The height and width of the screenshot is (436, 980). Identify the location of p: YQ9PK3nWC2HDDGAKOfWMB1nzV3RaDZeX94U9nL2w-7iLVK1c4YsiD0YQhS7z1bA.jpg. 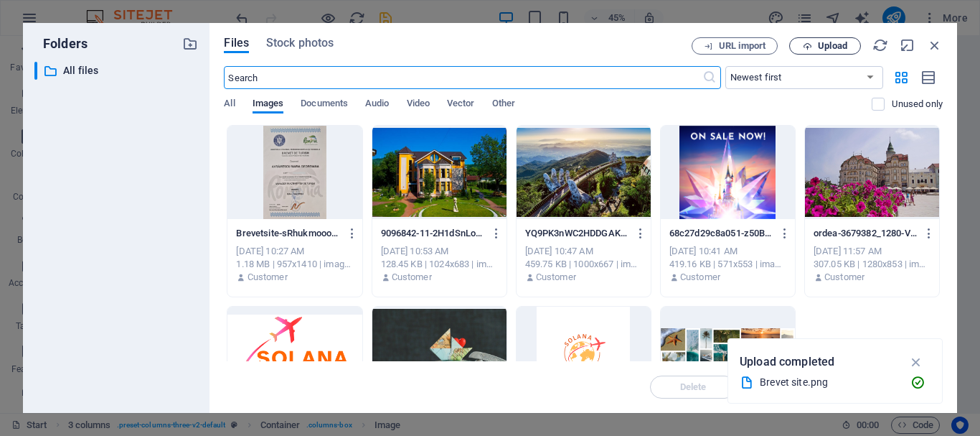
(577, 233).